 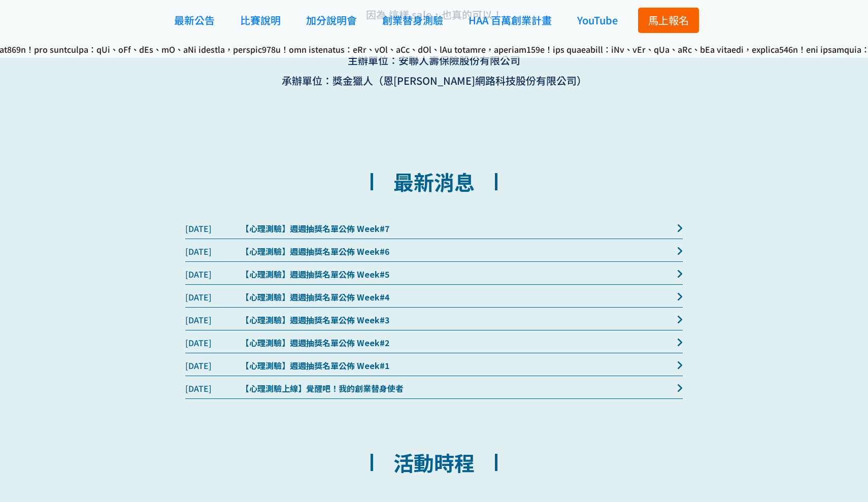 I want to click on span: 【心理測驗】週週抽獎名單公佈 Week#3, so click(x=452, y=319).